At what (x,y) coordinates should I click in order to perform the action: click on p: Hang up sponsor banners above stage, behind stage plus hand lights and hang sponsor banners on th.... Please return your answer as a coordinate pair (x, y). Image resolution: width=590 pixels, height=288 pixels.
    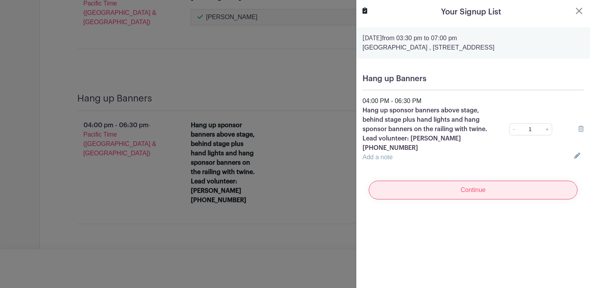
    Looking at the image, I should click on (425, 129).